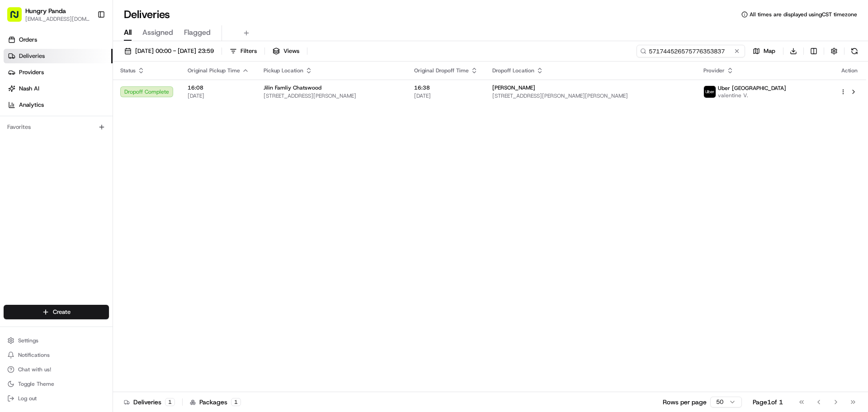  Describe the element at coordinates (283, 71) in the screenshot. I see `span: Pickup Location` at that location.